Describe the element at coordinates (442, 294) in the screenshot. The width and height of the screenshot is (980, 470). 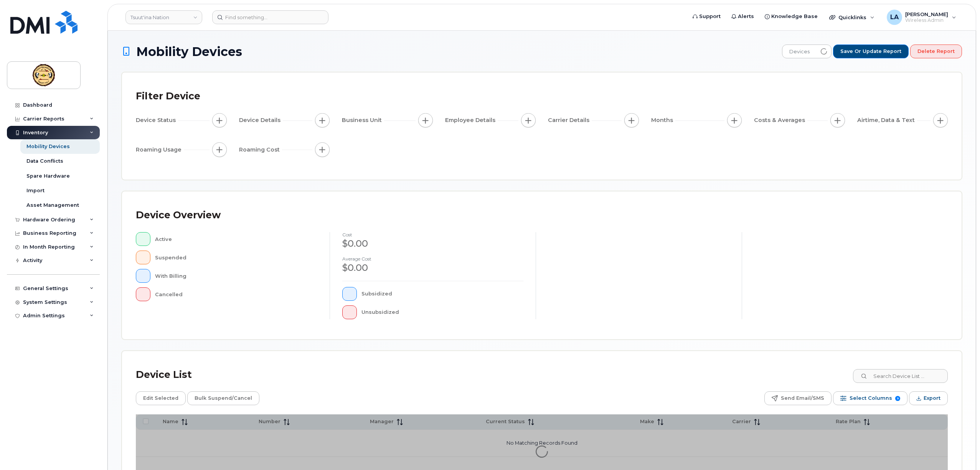
I see `div: Subsidized` at that location.